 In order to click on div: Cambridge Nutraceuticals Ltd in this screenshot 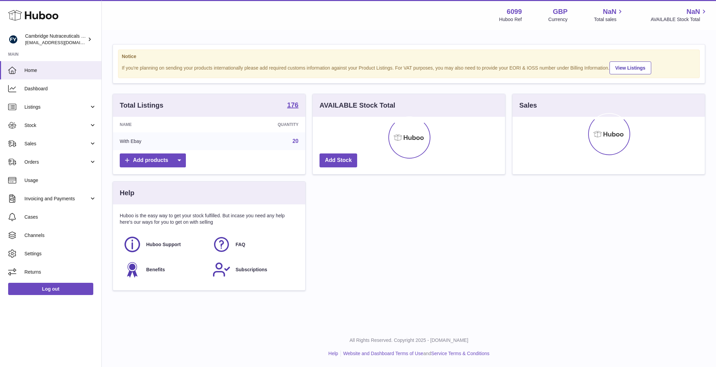, I will do `click(56, 39)`.